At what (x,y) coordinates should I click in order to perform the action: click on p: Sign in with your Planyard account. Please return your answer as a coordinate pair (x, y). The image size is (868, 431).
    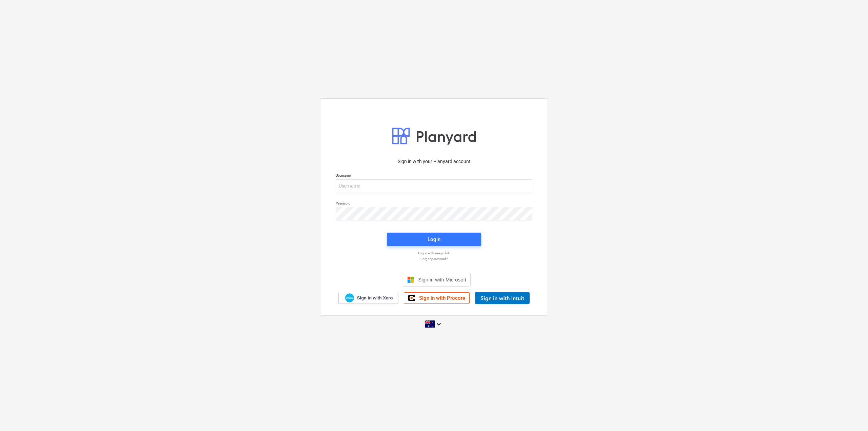
    Looking at the image, I should click on (434, 162).